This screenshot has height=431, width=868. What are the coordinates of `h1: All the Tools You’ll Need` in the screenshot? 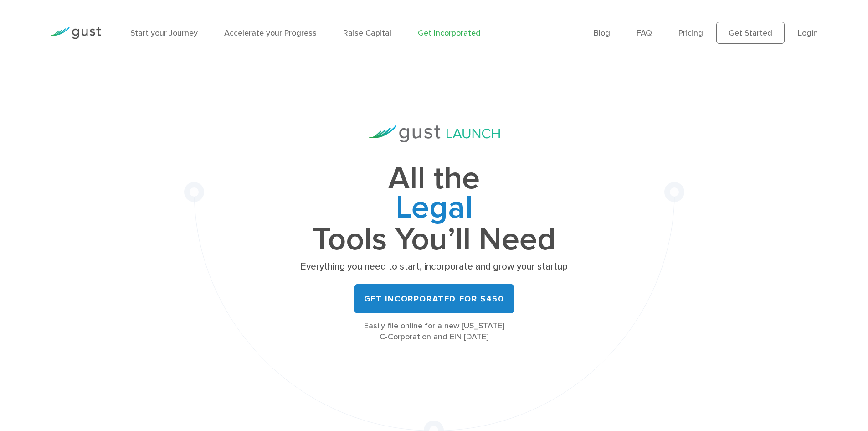 It's located at (434, 209).